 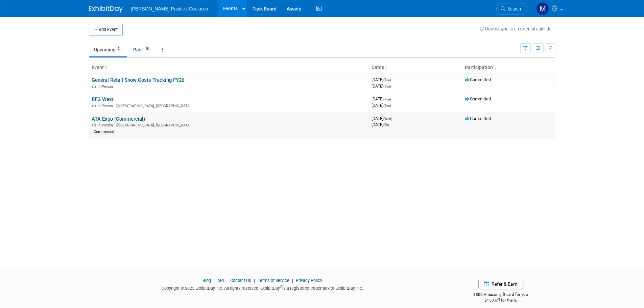 I want to click on a: How to sync to an external calendar..., so click(x=517, y=29).